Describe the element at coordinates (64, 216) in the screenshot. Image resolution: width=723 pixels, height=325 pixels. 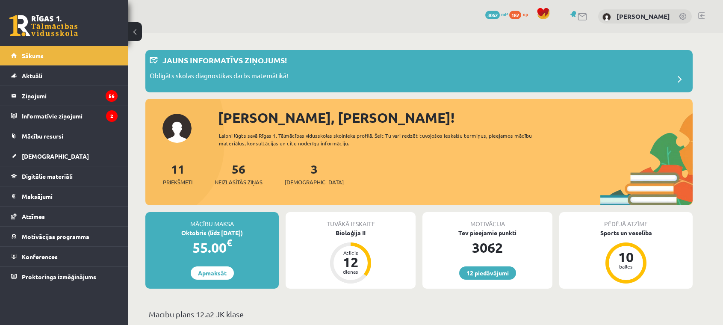
I see `a: Atzīmes` at that location.